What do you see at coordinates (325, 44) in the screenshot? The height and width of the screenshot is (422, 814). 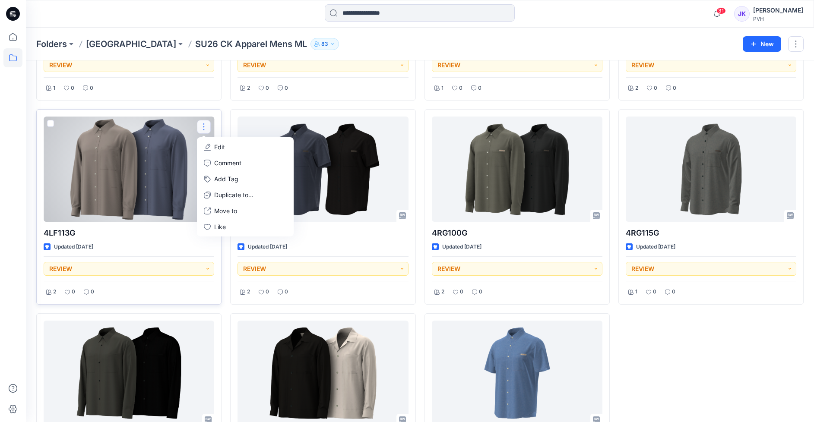 I see `button: 83` at bounding box center [325, 44].